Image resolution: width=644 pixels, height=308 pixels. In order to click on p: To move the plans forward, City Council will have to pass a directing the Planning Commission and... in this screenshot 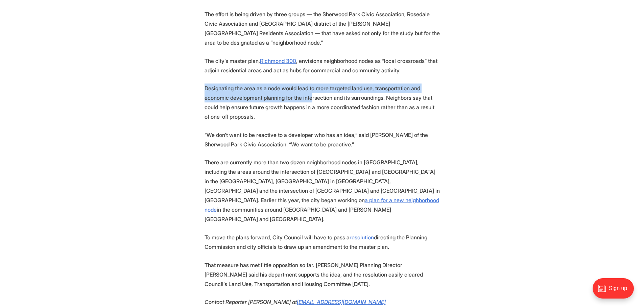, I will do `click(322, 242)`.